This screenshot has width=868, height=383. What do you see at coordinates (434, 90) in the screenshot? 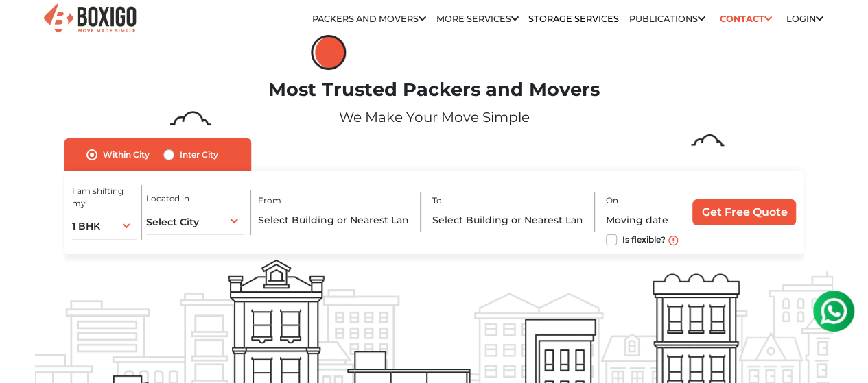
I see `h1: Most Trusted Packers and Movers` at bounding box center [434, 90].